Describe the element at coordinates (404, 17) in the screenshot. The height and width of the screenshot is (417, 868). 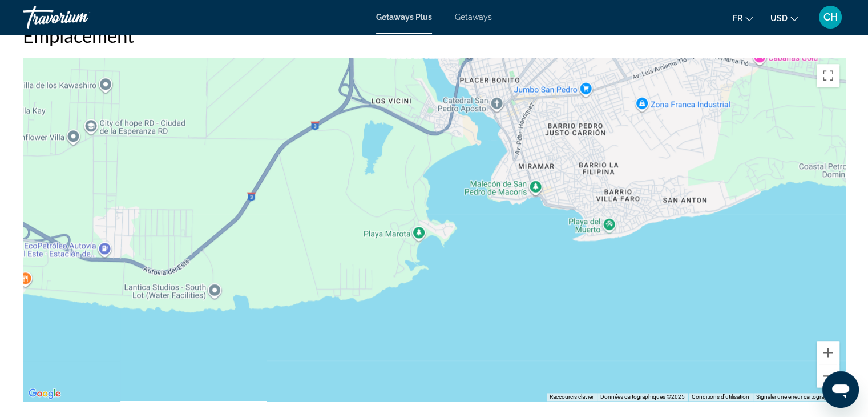
I see `span: Getaways Plus` at that location.